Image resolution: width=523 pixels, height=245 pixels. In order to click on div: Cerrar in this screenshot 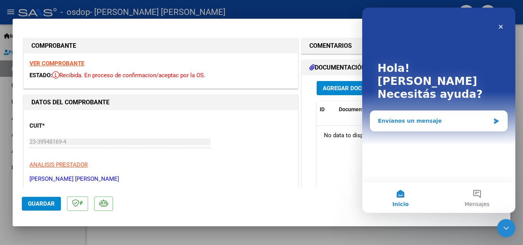, I will do `click(139, 19)`.